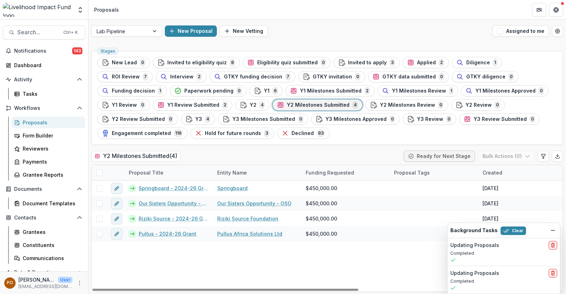  I want to click on a: Reviewers, so click(48, 149).